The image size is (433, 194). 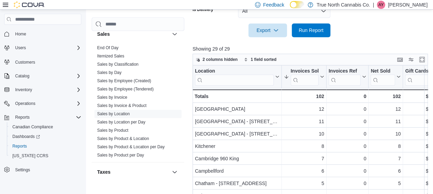 I want to click on span: AY, so click(x=380, y=5).